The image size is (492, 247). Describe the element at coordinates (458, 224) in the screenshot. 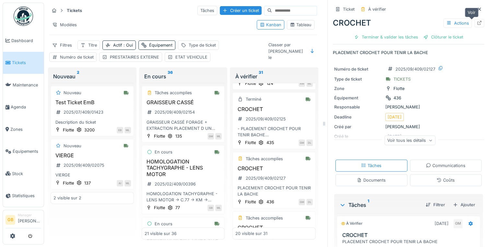

I see `div: GM` at that location.